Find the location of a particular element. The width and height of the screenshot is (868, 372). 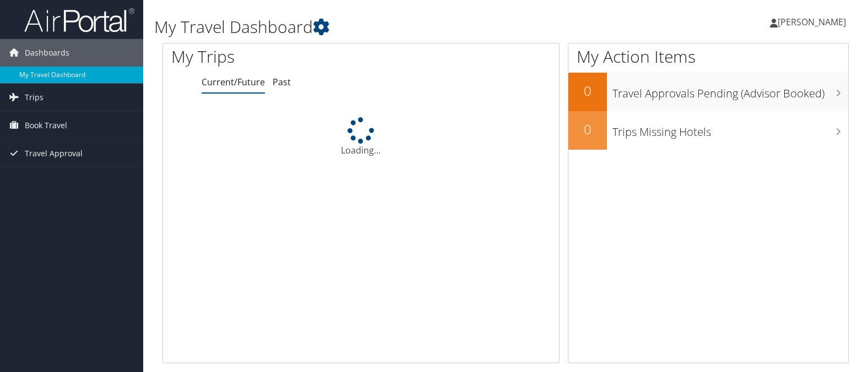

span: Book Travel is located at coordinates (46, 125).